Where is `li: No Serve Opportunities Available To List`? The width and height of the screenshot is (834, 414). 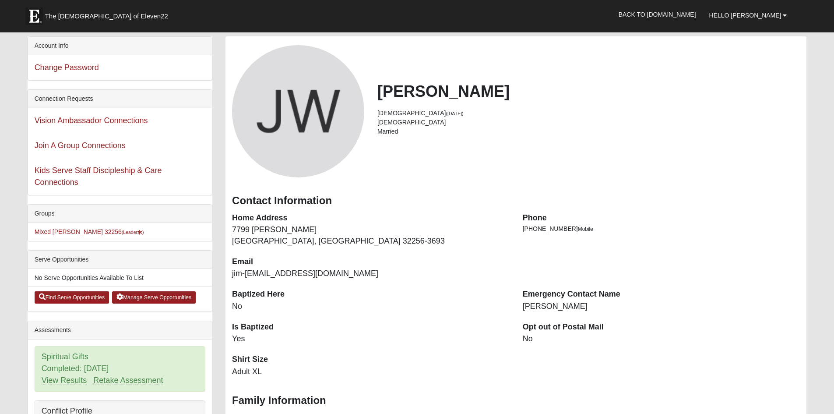 li: No Serve Opportunities Available To List is located at coordinates (120, 278).